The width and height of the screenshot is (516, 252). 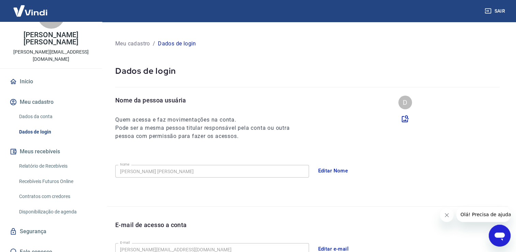 What do you see at coordinates (30, 11) in the screenshot?
I see `img: Vindi` at bounding box center [30, 11].